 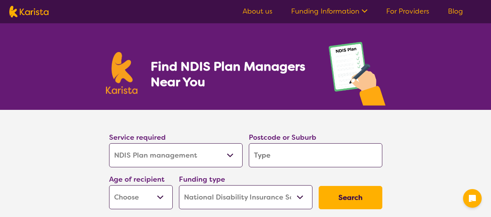 I want to click on label: Service required, so click(x=137, y=137).